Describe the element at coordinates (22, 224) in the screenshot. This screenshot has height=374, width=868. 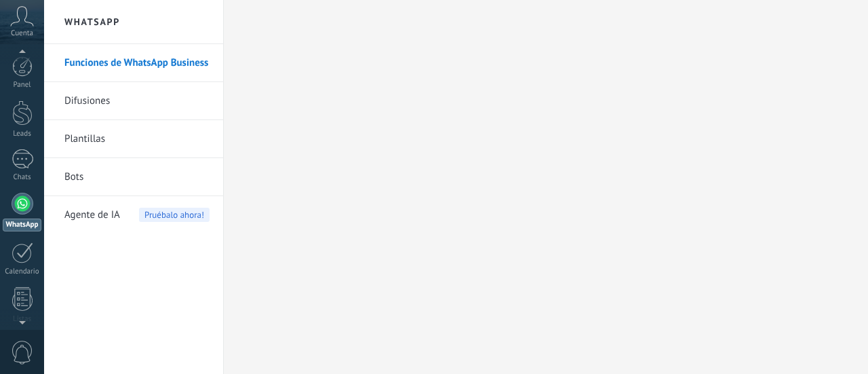
I see `div: WhatsApp` at that location.